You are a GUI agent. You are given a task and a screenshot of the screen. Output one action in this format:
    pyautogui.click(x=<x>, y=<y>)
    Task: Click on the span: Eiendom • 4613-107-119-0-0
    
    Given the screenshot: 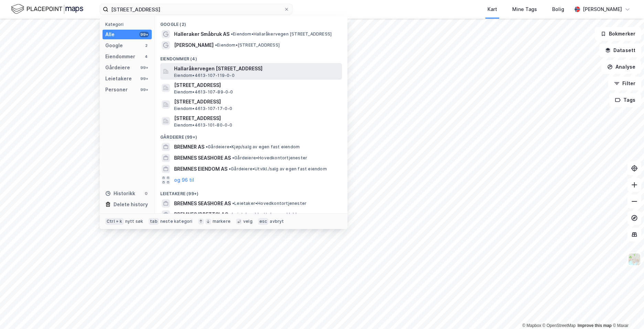 What is the action you would take?
    pyautogui.click(x=205, y=76)
    